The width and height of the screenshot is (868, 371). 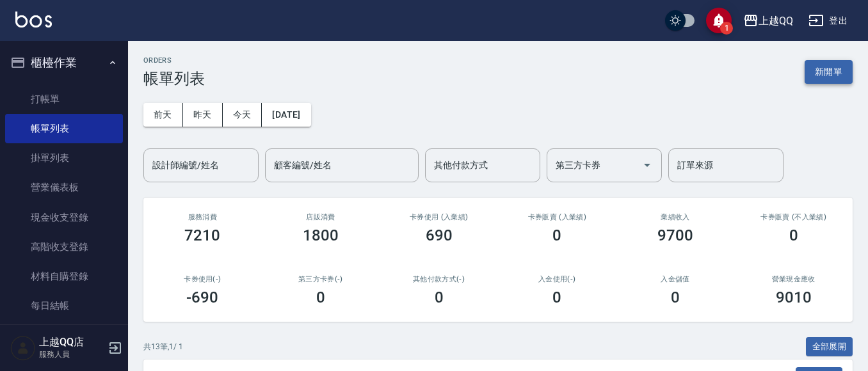 I want to click on button: 昨天, so click(x=203, y=115).